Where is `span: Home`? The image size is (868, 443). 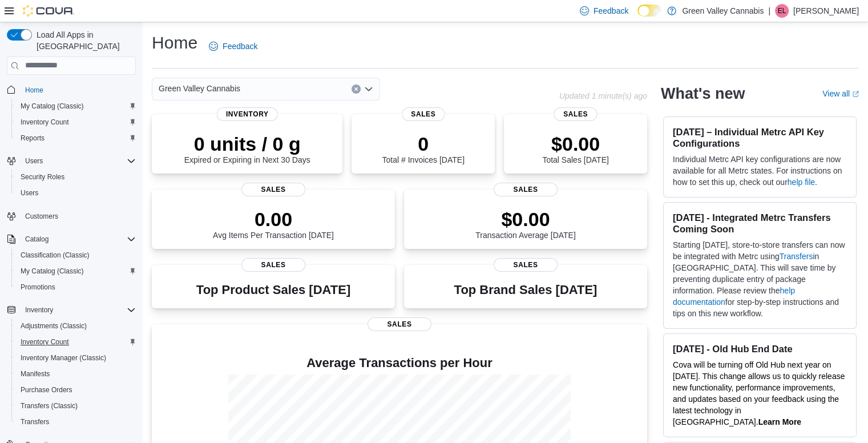 span: Home is located at coordinates (78, 90).